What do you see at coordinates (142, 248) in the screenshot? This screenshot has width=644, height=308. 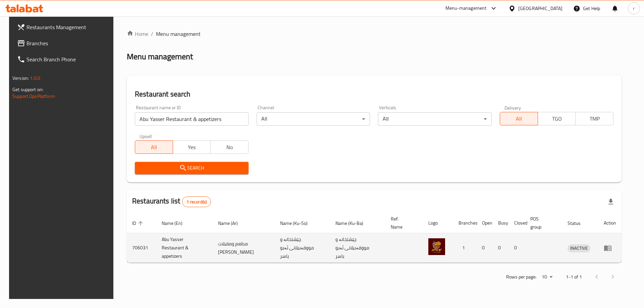 I see `td: 706031` at bounding box center [142, 248].